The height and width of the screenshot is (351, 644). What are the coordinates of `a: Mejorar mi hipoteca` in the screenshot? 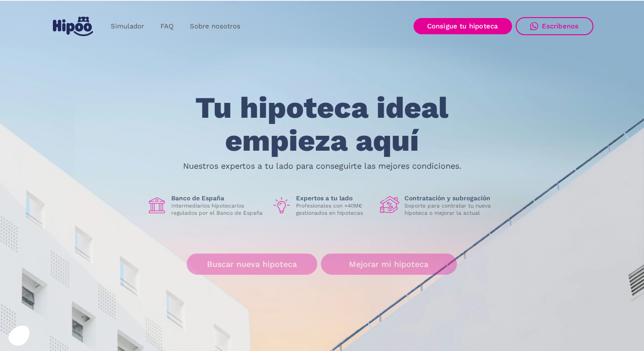 It's located at (389, 264).